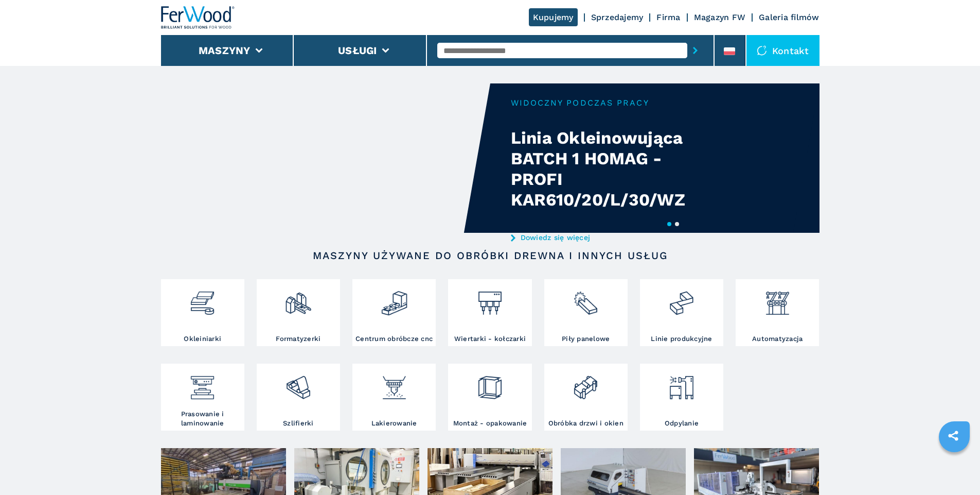 This screenshot has width=980, height=495. I want to click on h3: Szlifierki, so click(299, 423).